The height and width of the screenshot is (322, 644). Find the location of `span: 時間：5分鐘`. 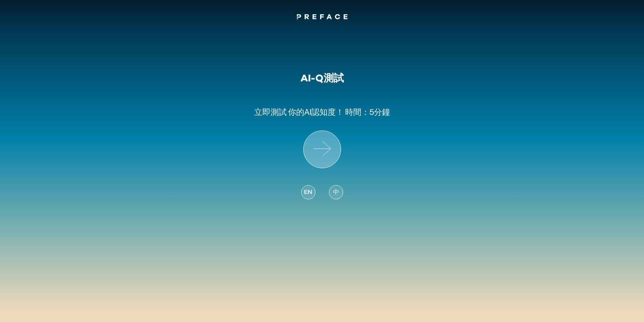

span: 時間：5分鐘 is located at coordinates (367, 111).